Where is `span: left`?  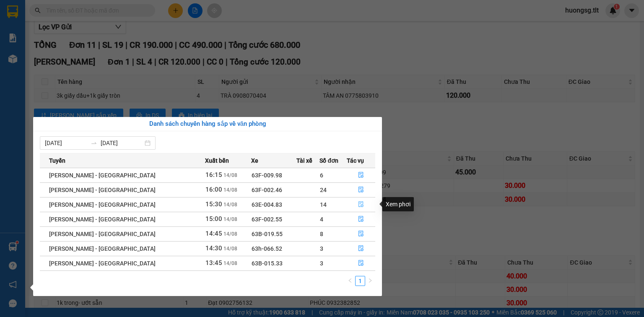 span: left is located at coordinates (350, 280).